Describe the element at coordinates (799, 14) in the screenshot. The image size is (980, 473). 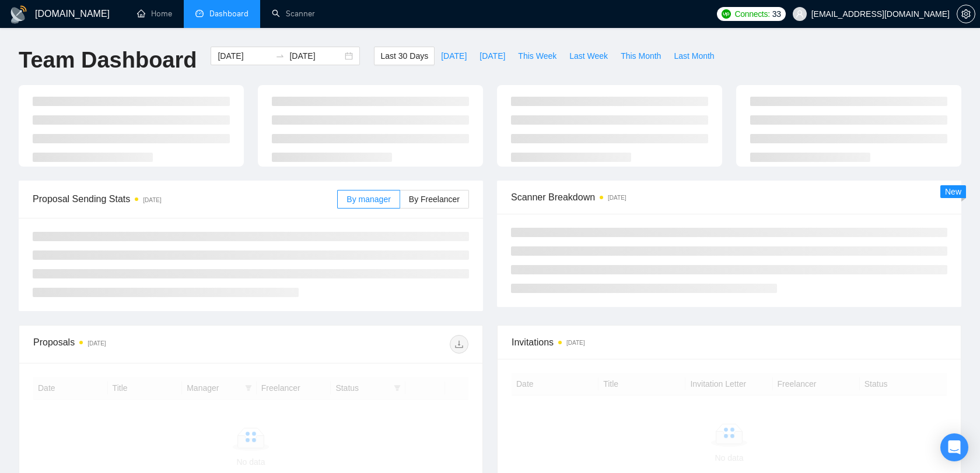
I see `span: user` at that location.